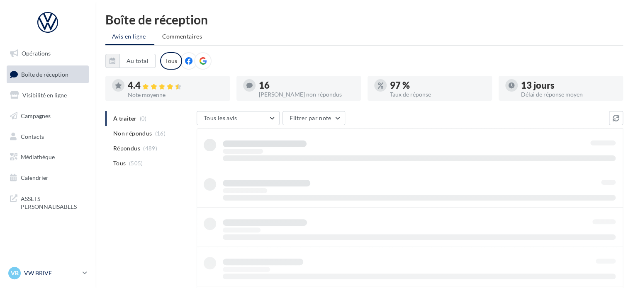  I want to click on span: Boîte de réception, so click(45, 74).